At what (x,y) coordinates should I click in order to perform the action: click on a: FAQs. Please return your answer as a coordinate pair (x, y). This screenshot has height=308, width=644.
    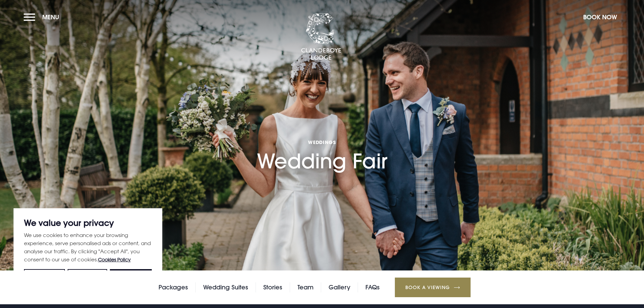
    Looking at the image, I should click on (373, 287).